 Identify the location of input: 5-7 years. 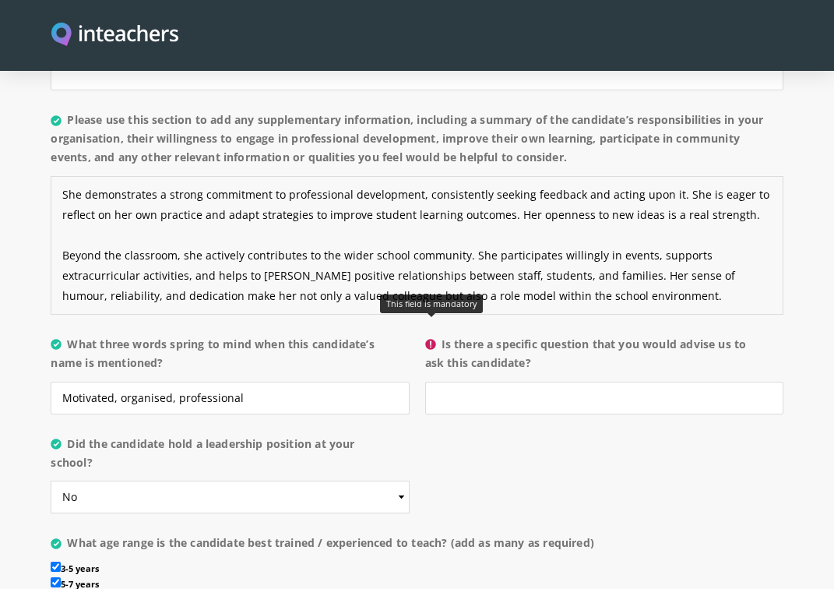
(55, 582).